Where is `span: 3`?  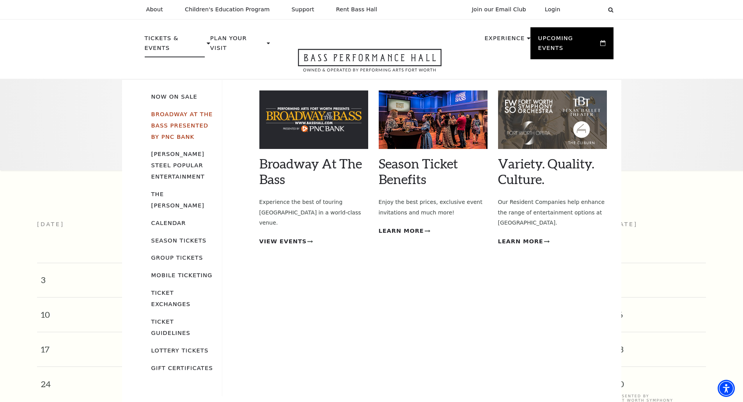 span: 3 is located at coordinates (85, 277).